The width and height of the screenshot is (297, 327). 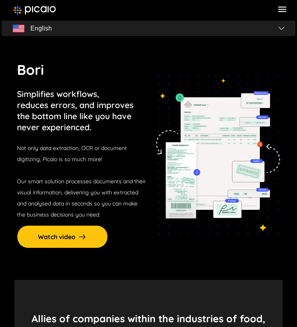 What do you see at coordinates (82, 237) in the screenshot?
I see `img: arrow-right` at bounding box center [82, 237].